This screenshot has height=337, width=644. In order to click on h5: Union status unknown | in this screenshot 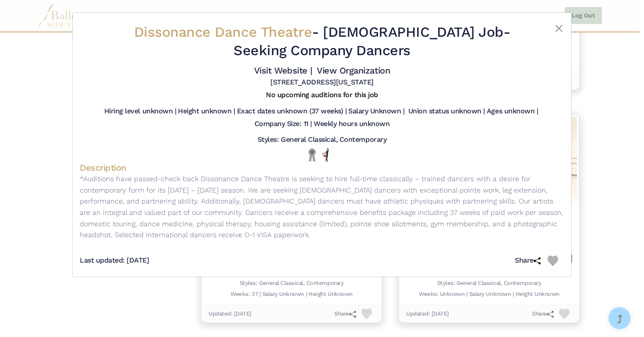, I will do `click(446, 111)`.